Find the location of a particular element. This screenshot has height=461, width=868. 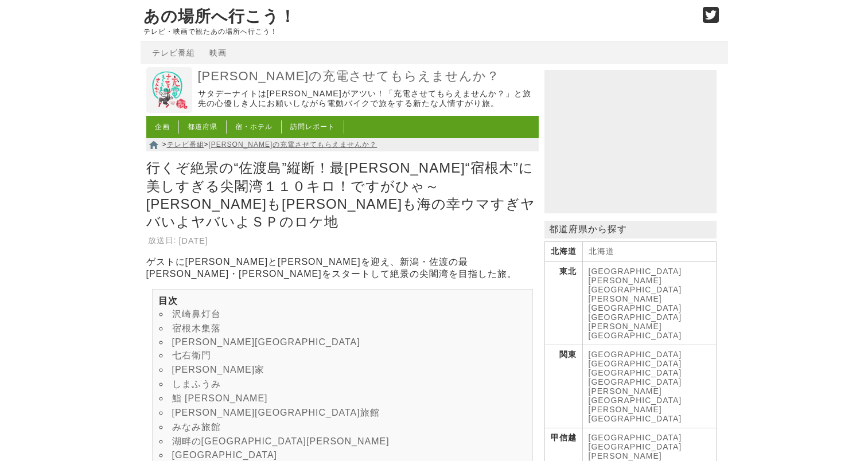

p: テレビ・映画で観たあの場所へ行こう！ is located at coordinates (417, 32).